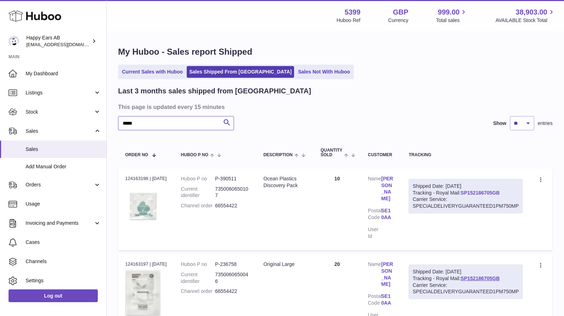  I want to click on span: Cases, so click(63, 242).